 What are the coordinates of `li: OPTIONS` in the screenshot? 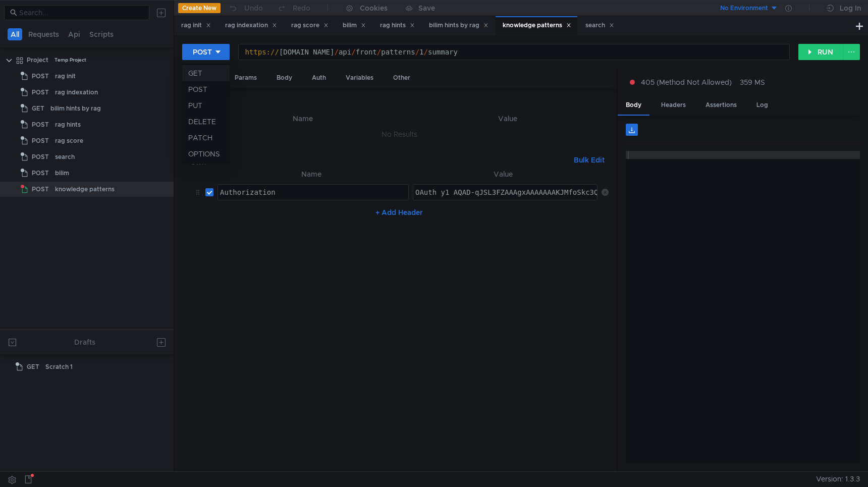 It's located at (206, 154).